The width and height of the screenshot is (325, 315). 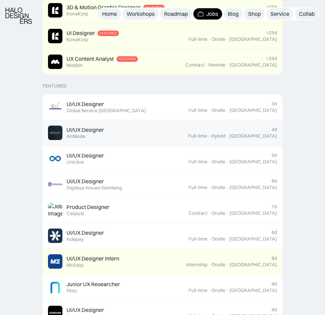 What do you see at coordinates (212, 14) in the screenshot?
I see `div: Jobs` at bounding box center [212, 14].